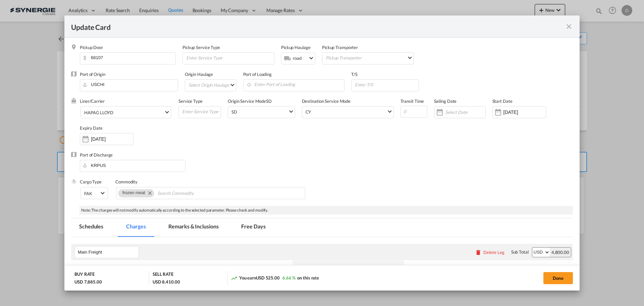 Image resolution: width=644 pixels, height=306 pixels. Describe the element at coordinates (349, 111) in the screenshot. I see `md-select: Select Destination Service Mode: CY` at that location.